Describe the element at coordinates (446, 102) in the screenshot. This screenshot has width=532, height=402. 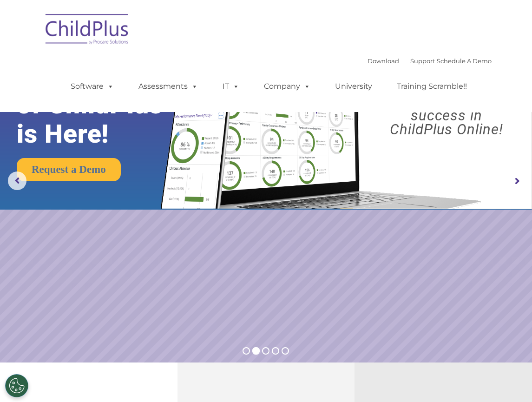
I see `rs-layer: Boost your productivity and streamline your success in ChildPlus Online!` at that location.